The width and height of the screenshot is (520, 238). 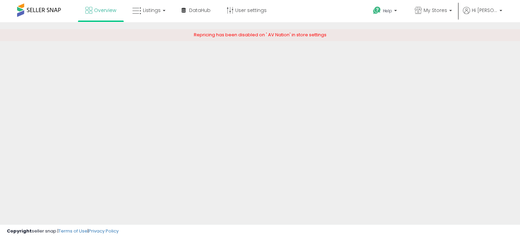 I want to click on span: My Stores, so click(x=435, y=10).